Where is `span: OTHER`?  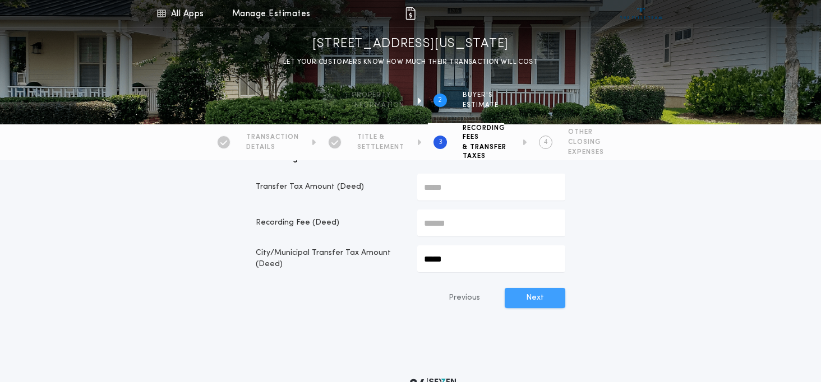
span: OTHER is located at coordinates (586, 132).